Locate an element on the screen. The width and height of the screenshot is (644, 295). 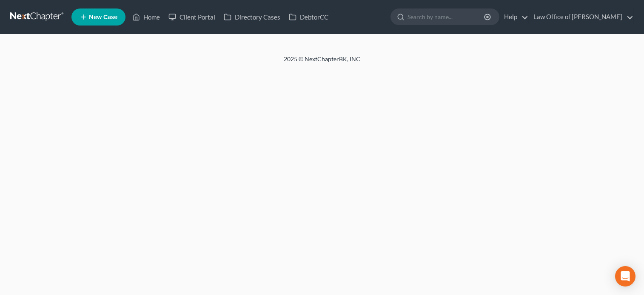
span: New Case is located at coordinates (103, 17).